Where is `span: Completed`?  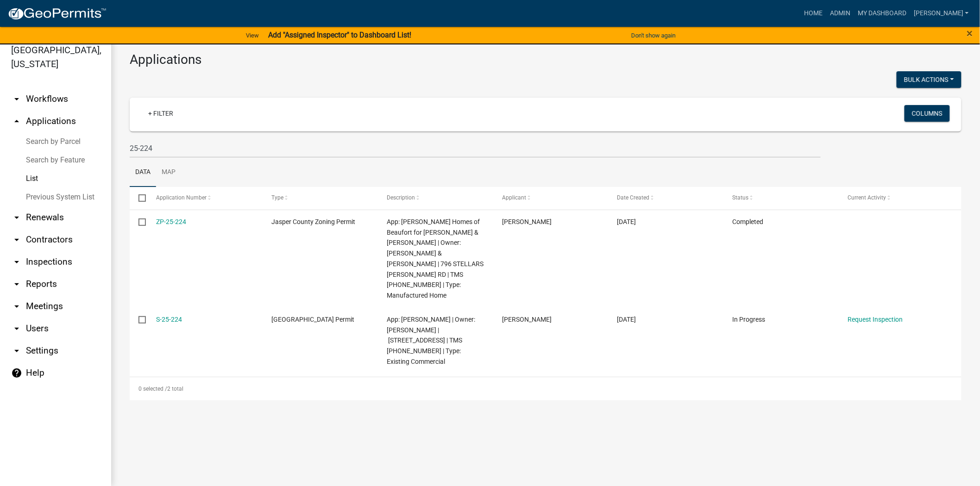 span: Completed is located at coordinates (748, 222).